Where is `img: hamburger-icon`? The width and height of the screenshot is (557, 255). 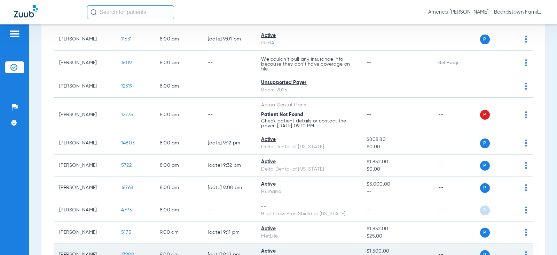
img: hamburger-icon is located at coordinates (15, 34).